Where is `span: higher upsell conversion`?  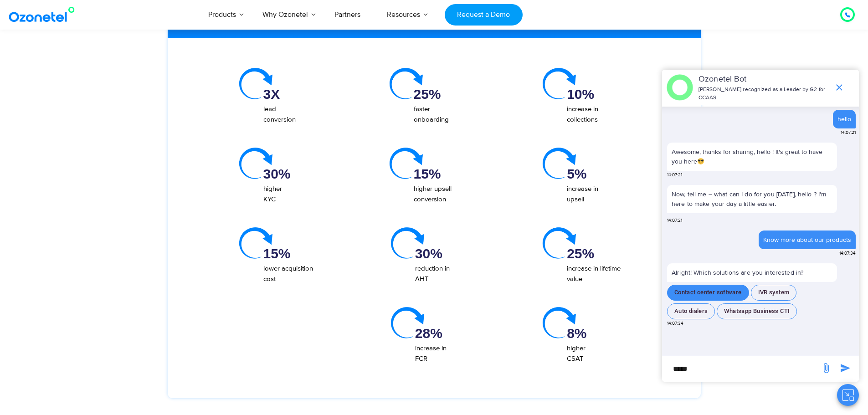
span: higher upsell conversion is located at coordinates (432, 194).